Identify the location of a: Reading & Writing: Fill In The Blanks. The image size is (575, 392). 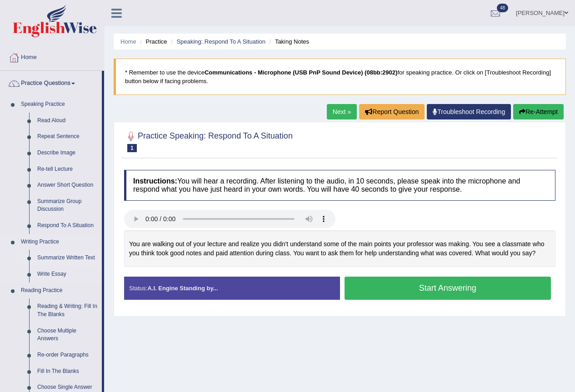
(67, 310).